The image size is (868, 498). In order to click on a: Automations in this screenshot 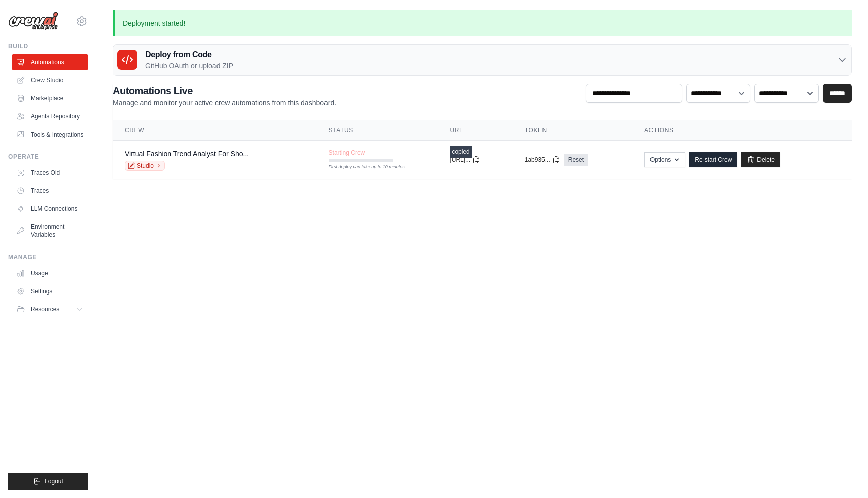, I will do `click(49, 62)`.